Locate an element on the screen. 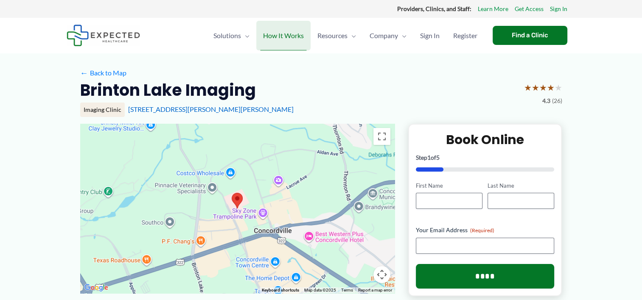  span: Map data ©2025 is located at coordinates (320, 290).